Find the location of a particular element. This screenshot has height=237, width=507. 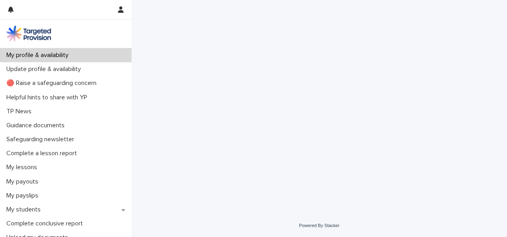

img: M5nRWzHhSzIhMunXDL62 is located at coordinates (29, 34).